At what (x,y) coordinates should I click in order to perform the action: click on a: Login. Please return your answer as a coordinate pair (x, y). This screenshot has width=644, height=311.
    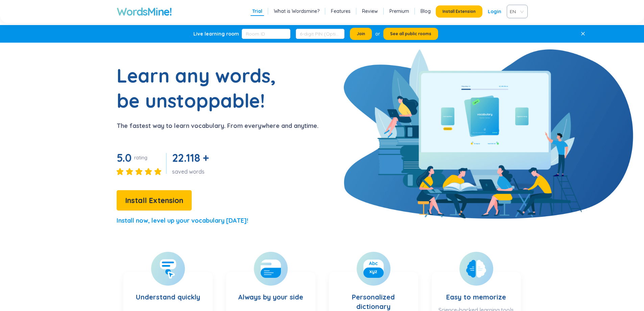
    Looking at the image, I should click on (495, 12).